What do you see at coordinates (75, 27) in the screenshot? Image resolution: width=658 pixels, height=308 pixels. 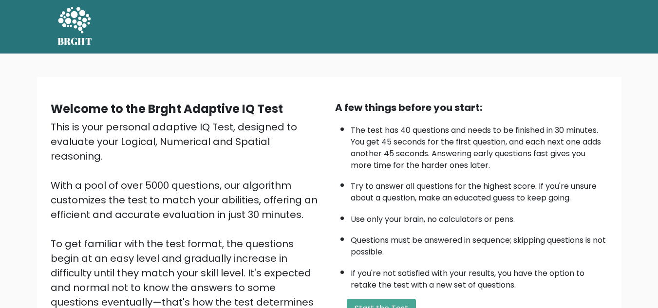 I see `a: BRGHT` at bounding box center [75, 27].